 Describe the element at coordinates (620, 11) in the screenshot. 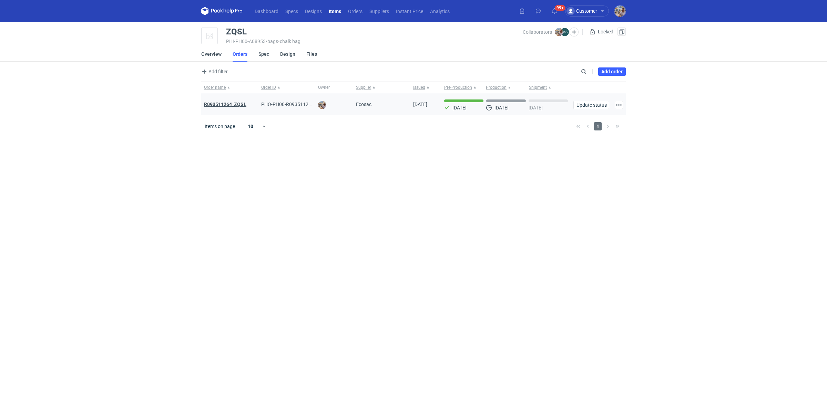

I see `button: Michał Palasek` at that location.